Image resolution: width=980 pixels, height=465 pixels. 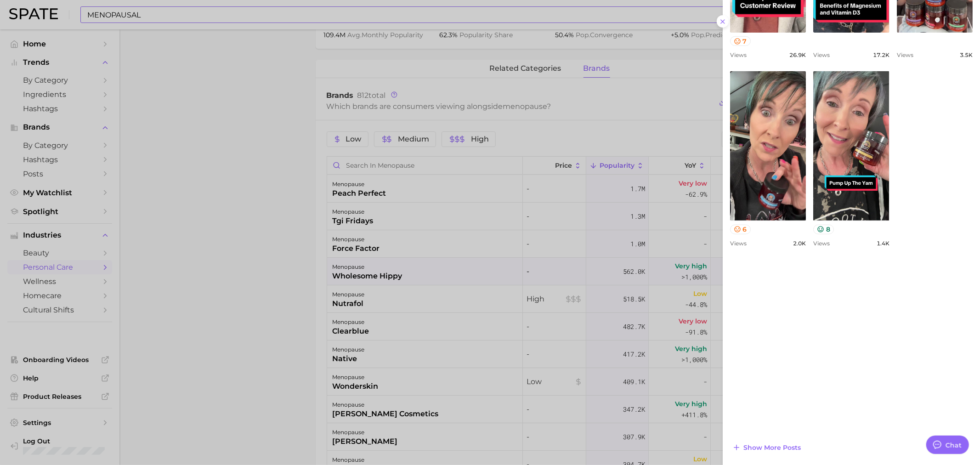 I want to click on button: 8, so click(x=823, y=230).